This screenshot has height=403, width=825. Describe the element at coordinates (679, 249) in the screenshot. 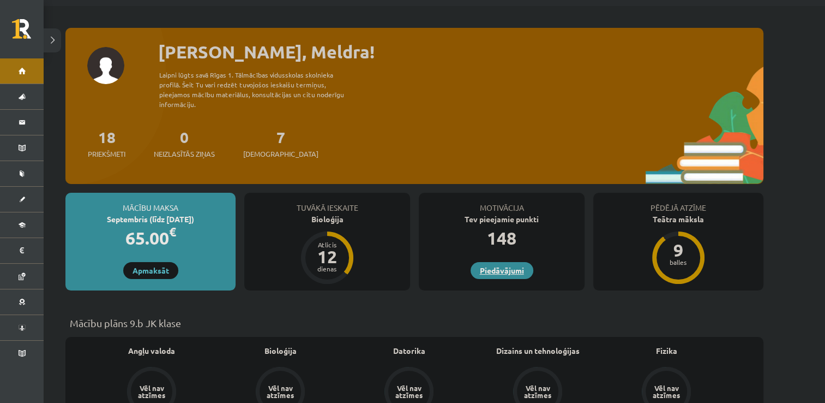

I see `a: Teātra māksla 9 balles` at that location.